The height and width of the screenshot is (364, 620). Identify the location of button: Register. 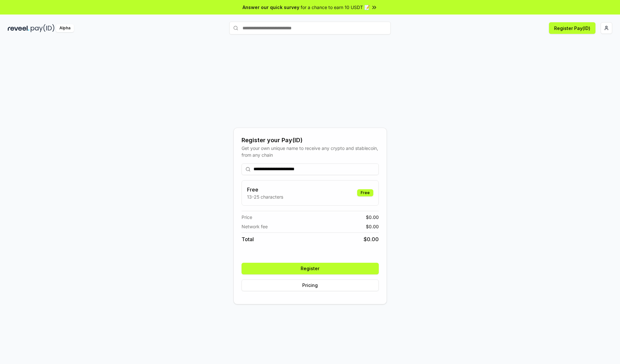
(310, 269).